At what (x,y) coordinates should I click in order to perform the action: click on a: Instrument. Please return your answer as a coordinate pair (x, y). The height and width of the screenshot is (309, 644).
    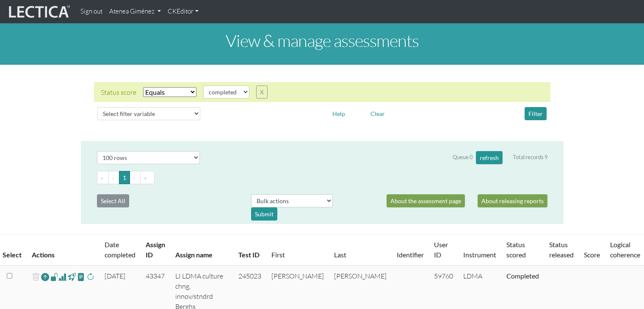
    Looking at the image, I should click on (480, 254).